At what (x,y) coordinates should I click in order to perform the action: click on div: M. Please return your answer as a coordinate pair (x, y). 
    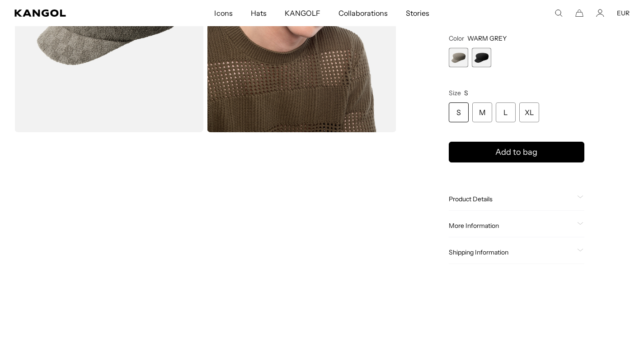
    Looking at the image, I should click on (482, 113).